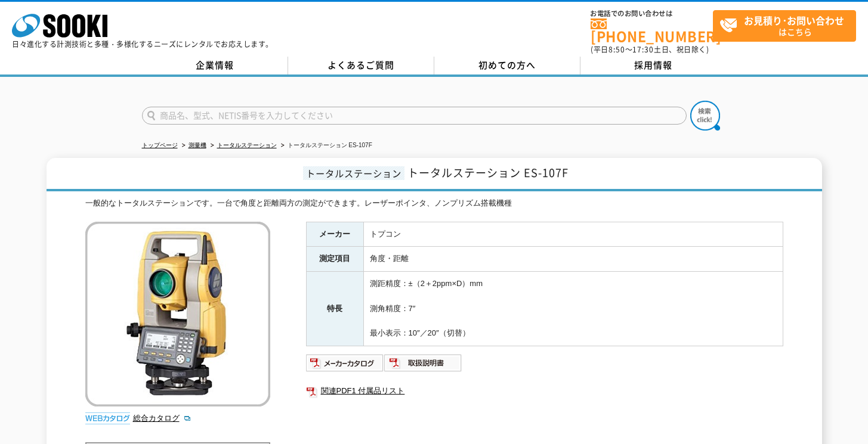 This screenshot has height=444, width=868. I want to click on a: 企業情報, so click(215, 65).